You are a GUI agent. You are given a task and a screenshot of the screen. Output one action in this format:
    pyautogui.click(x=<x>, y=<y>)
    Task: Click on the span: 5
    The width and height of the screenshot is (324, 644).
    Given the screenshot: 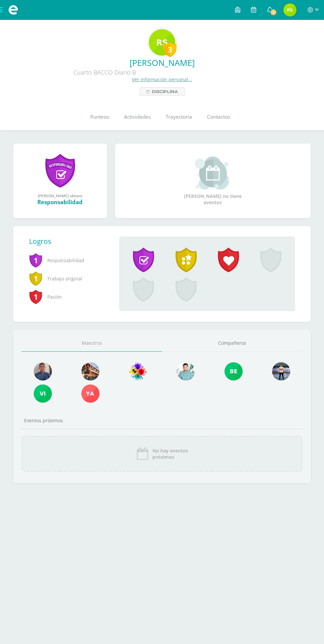 What is the action you would take?
    pyautogui.click(x=274, y=12)
    